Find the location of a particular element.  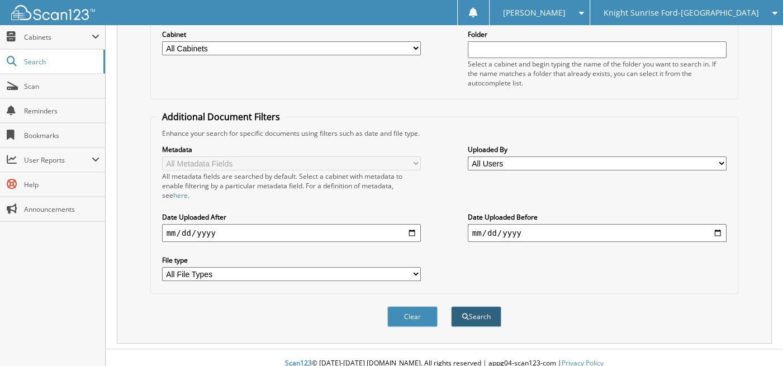

span: Cabinets is located at coordinates (58, 37).